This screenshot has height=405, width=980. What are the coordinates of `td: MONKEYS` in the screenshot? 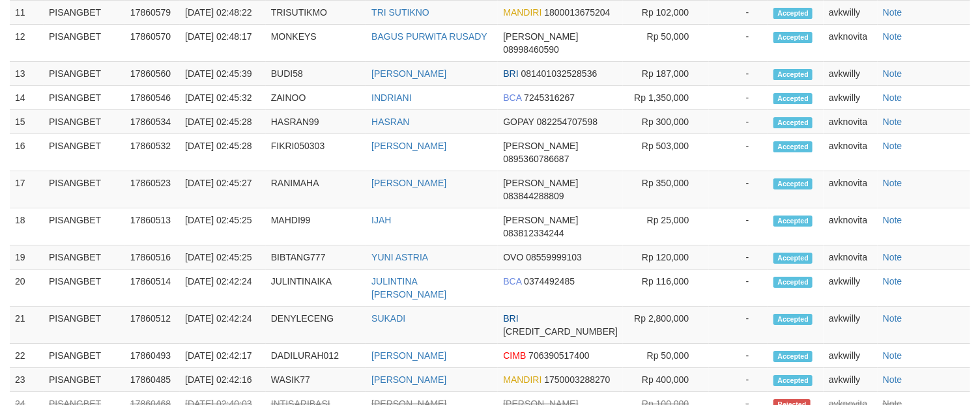 It's located at (316, 43).